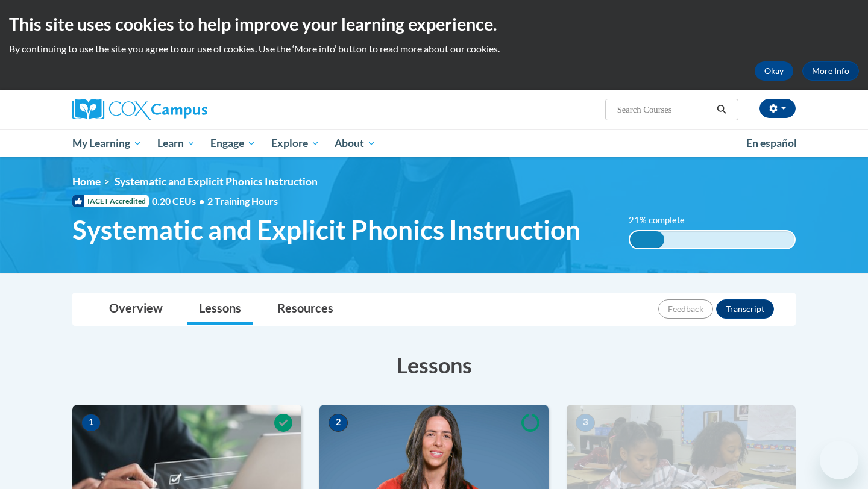 This screenshot has height=489, width=868. What do you see at coordinates (646, 240) in the screenshot?
I see `div: 21% complete` at bounding box center [646, 240].